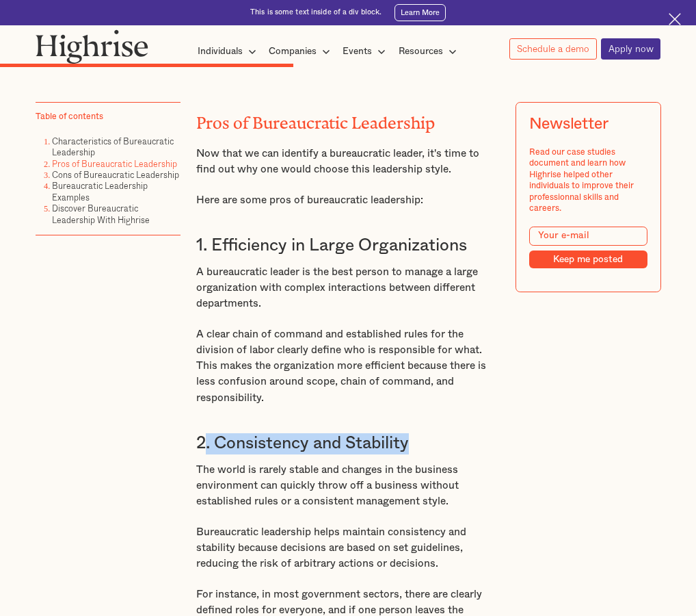 The width and height of the screenshot is (696, 616). Describe the element at coordinates (348, 200) in the screenshot. I see `p: Here are some pros of bureaucratic leadership:` at that location.